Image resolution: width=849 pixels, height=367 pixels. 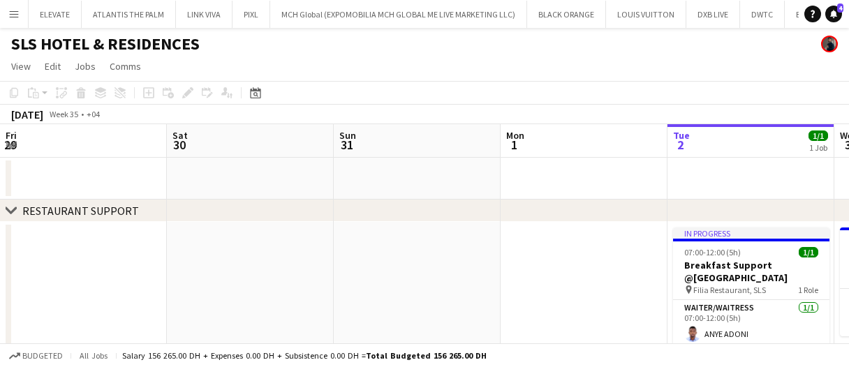 What do you see at coordinates (52, 66) in the screenshot?
I see `span: Edit` at bounding box center [52, 66].